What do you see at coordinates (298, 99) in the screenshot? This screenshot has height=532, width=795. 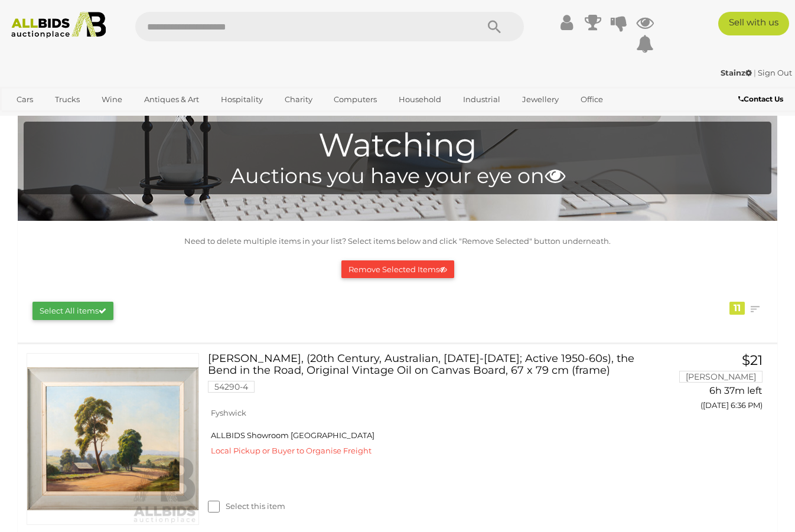 I see `a: Charity` at bounding box center [298, 99].